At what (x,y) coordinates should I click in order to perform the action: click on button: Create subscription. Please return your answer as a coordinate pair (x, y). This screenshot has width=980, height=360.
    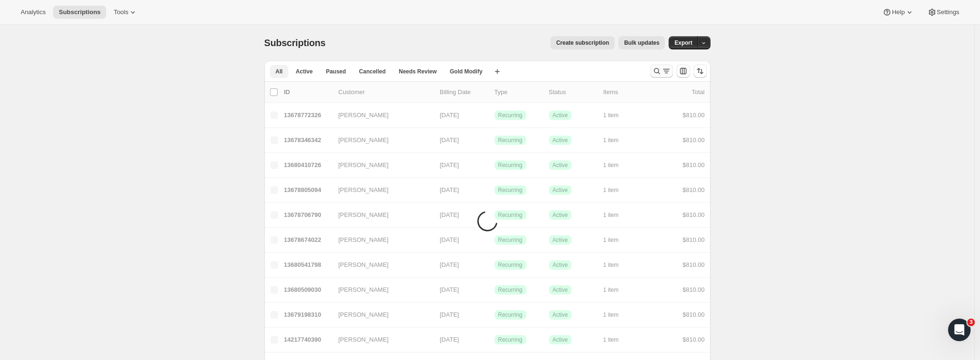
    Looking at the image, I should click on (582, 43).